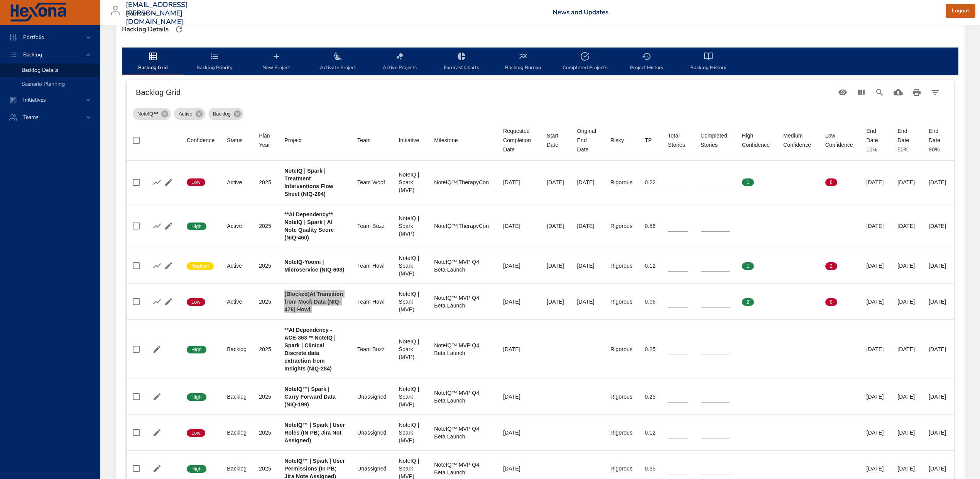 The height and width of the screenshot is (479, 980). What do you see at coordinates (651, 468) in the screenshot?
I see `div: 0.35` at bounding box center [651, 468].